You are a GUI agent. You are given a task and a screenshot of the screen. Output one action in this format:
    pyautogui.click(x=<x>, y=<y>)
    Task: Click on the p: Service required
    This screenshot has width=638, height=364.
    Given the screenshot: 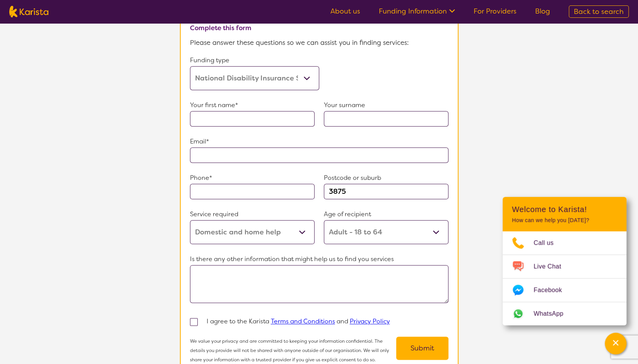 What is the action you would take?
    pyautogui.click(x=252, y=214)
    